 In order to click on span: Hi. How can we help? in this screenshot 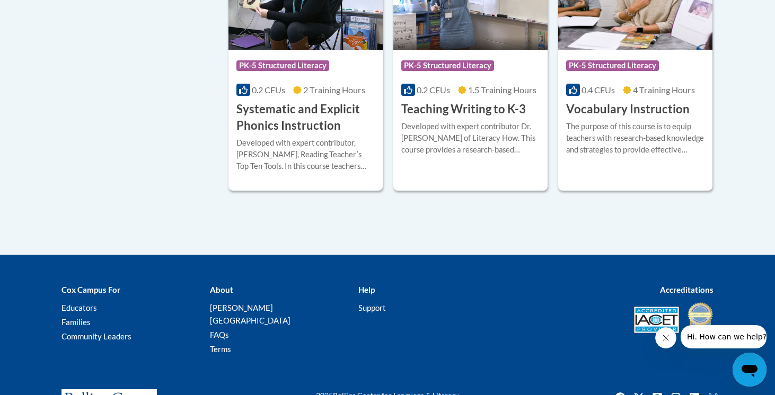, I will do `click(46, 12)`.